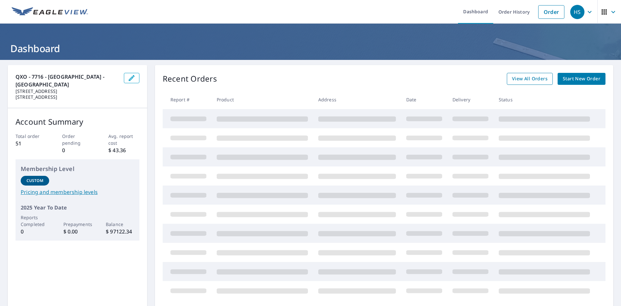 This screenshot has width=621, height=306. I want to click on th: Report #, so click(187, 99).